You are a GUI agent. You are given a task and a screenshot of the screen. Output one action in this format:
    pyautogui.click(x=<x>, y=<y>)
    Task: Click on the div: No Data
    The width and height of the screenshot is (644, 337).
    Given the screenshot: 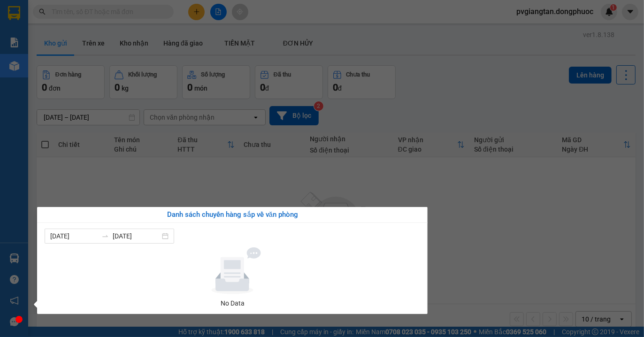 What is the action you would take?
    pyautogui.click(x=232, y=304)
    